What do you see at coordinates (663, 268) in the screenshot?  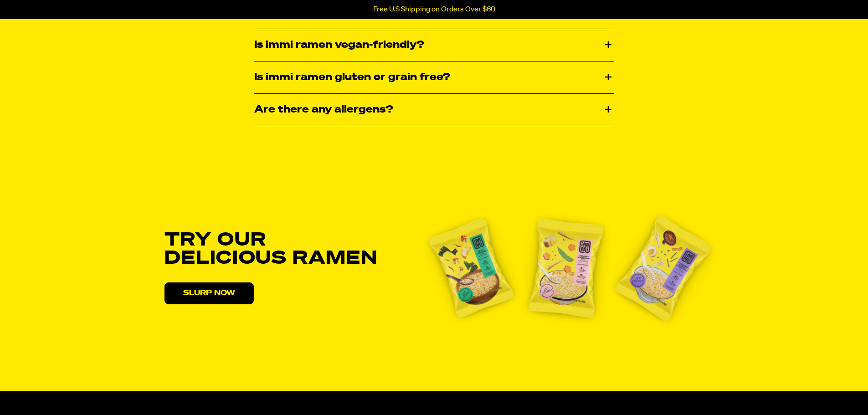 I see `img: immi Roasted Pork Tonkotsu` at bounding box center [663, 268].